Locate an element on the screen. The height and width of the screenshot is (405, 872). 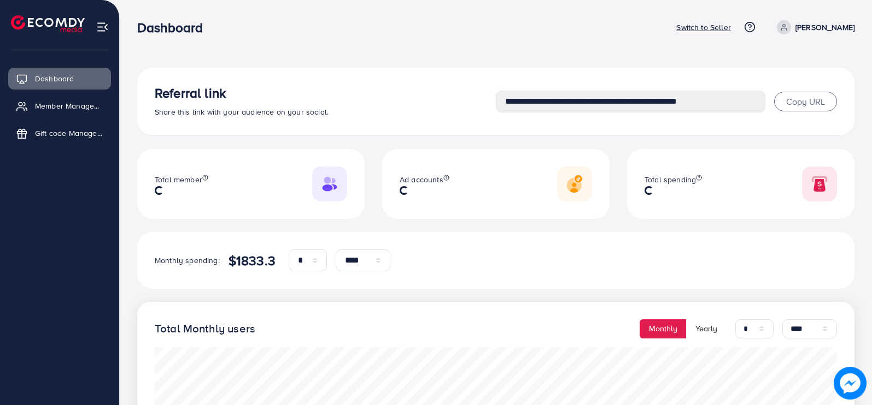
span: Ad accounts is located at coordinates (421, 180).